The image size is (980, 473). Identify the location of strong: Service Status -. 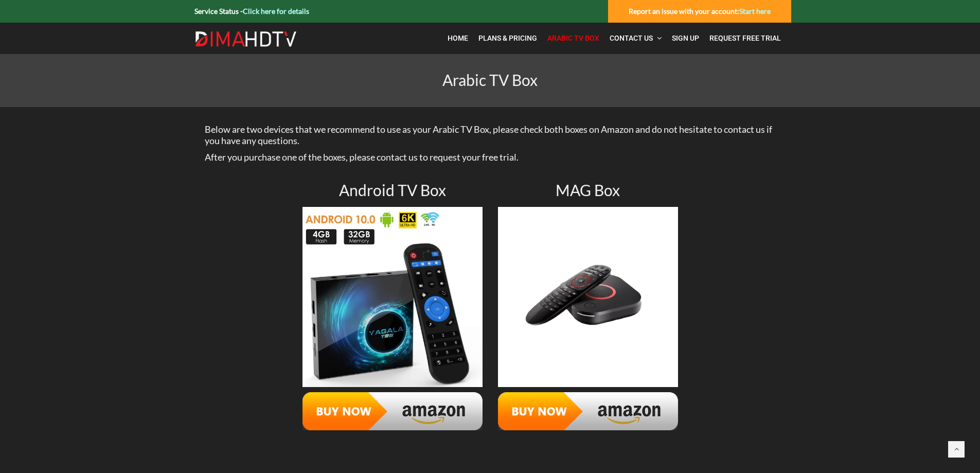
(251, 11).